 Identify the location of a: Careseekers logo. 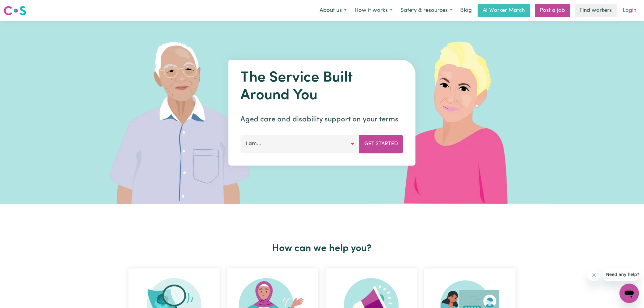
(15, 10).